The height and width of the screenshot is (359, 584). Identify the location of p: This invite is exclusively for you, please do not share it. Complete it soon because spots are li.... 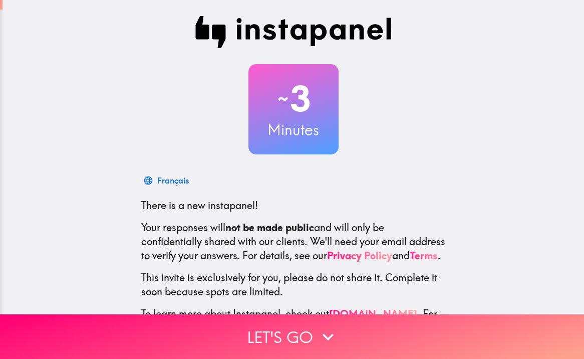
(294, 285).